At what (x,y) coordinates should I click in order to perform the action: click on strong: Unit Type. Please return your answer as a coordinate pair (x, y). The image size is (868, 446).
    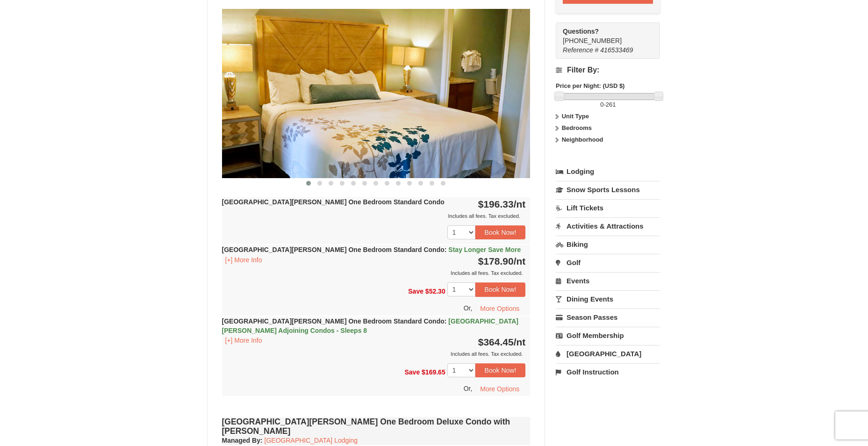
    Looking at the image, I should click on (575, 116).